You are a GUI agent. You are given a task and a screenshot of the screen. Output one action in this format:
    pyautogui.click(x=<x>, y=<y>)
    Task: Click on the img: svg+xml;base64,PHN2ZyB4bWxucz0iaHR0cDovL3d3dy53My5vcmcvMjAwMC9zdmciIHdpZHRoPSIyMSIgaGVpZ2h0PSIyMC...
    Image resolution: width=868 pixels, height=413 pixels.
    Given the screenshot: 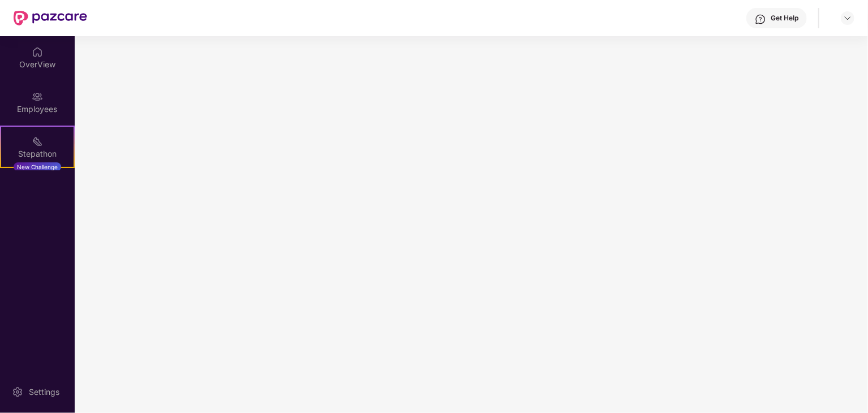 What is the action you would take?
    pyautogui.click(x=37, y=141)
    